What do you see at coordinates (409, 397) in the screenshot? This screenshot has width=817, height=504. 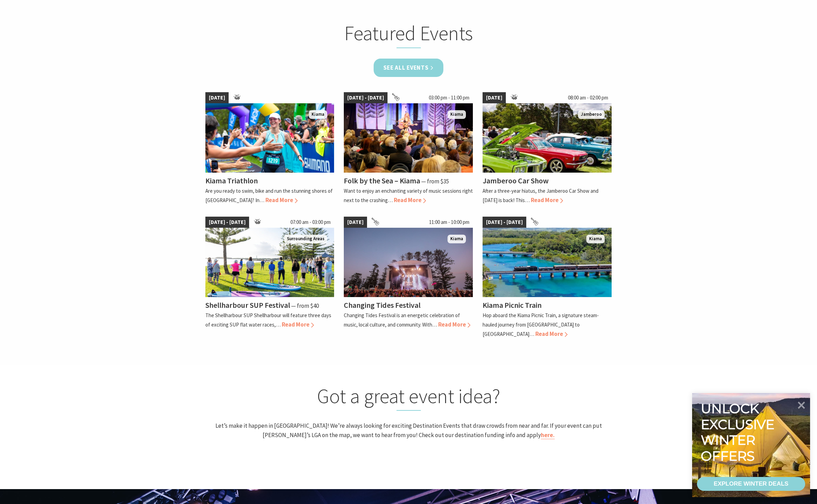 I see `h2: Got a great event idea?` at bounding box center [409, 397].